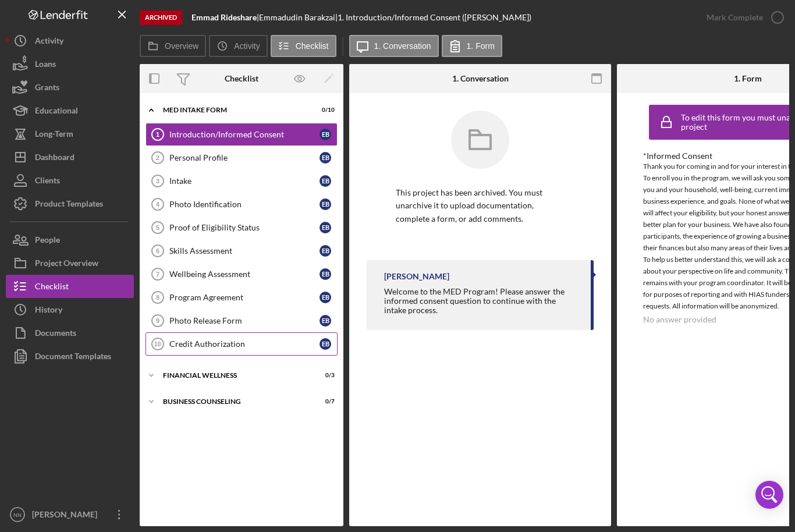 This screenshot has width=795, height=532. What do you see at coordinates (47, 241) in the screenshot?
I see `div: People` at bounding box center [47, 241].